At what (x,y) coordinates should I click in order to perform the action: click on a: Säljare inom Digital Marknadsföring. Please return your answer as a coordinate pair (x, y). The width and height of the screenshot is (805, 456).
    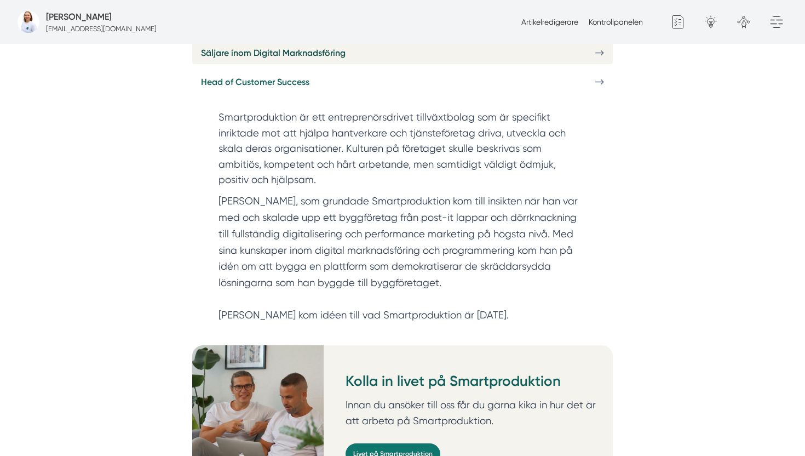
    Looking at the image, I should click on (403, 53).